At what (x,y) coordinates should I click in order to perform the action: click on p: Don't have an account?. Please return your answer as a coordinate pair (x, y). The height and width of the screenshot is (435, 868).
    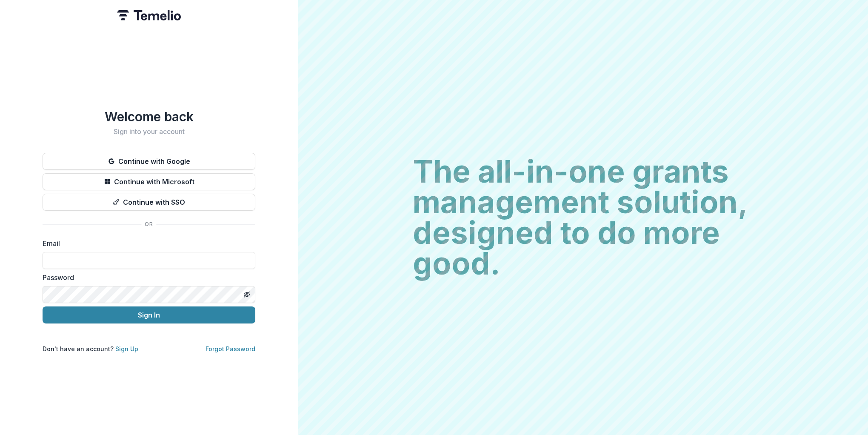
    Looking at the image, I should click on (90, 348).